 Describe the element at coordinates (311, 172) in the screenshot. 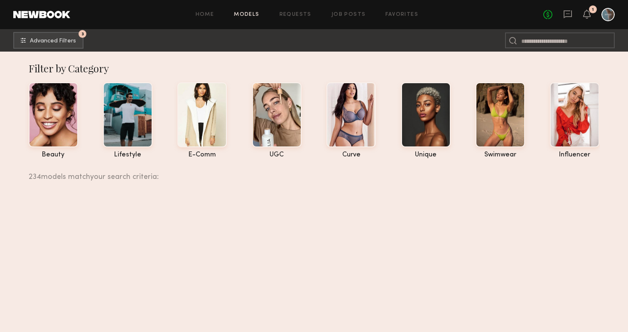

I see `div: 234 models match your search criteria:` at that location.